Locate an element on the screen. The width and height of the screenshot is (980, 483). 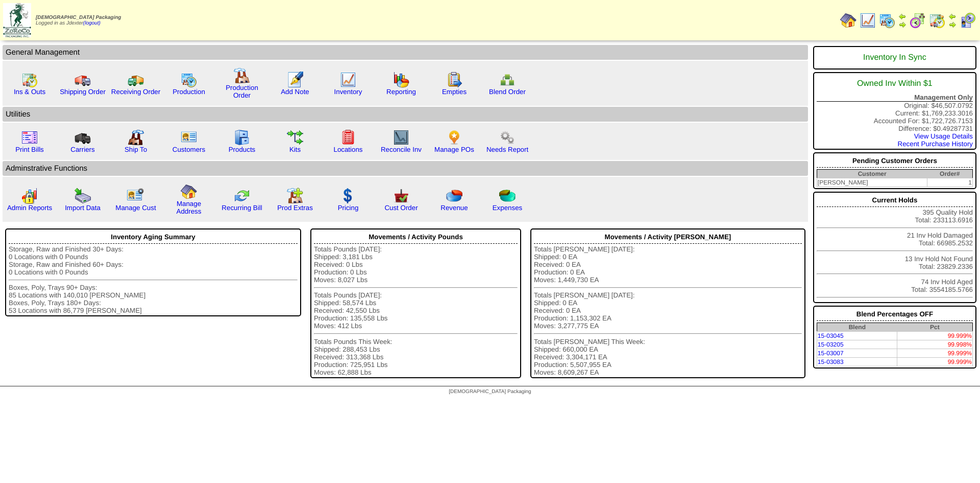
div: Inventory In Sync is located at coordinates (895, 58).